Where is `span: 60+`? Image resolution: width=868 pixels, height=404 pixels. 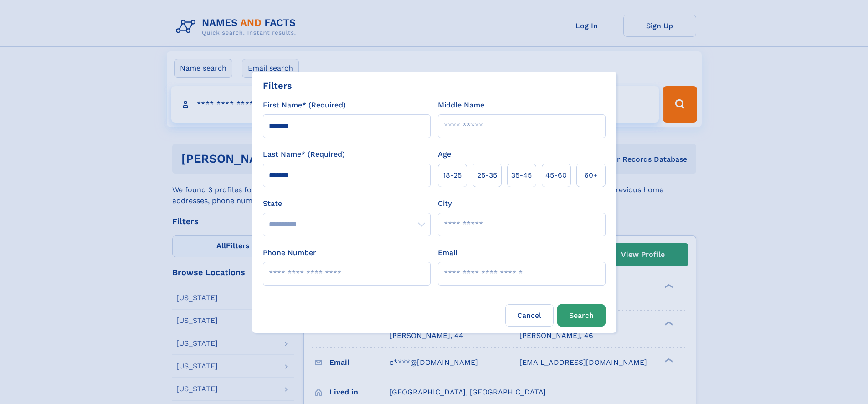
span: 60+ is located at coordinates (591, 175).